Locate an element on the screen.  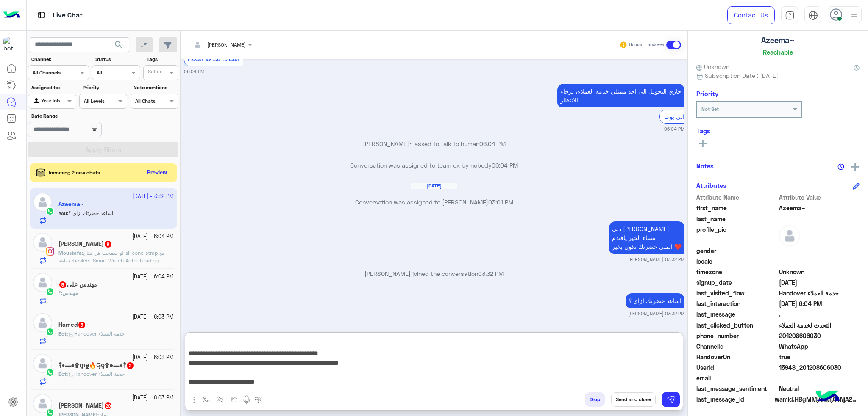
h6: Reachable is located at coordinates (777, 52).